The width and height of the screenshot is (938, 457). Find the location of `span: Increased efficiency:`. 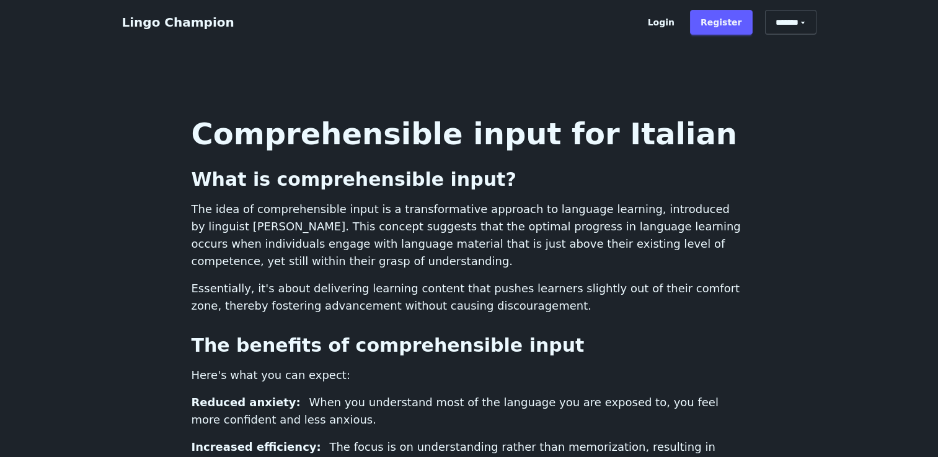

span: Increased efficiency: is located at coordinates (256, 447).